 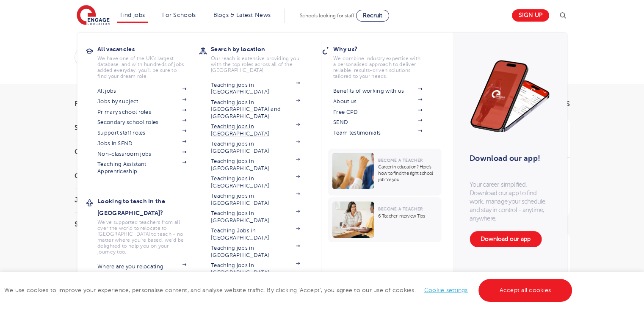 What do you see at coordinates (142, 67) in the screenshot?
I see `p: We have one of the UK's largest database. and with hundreds of jobs added everyday. you'll be sur...` at bounding box center [142, 67].